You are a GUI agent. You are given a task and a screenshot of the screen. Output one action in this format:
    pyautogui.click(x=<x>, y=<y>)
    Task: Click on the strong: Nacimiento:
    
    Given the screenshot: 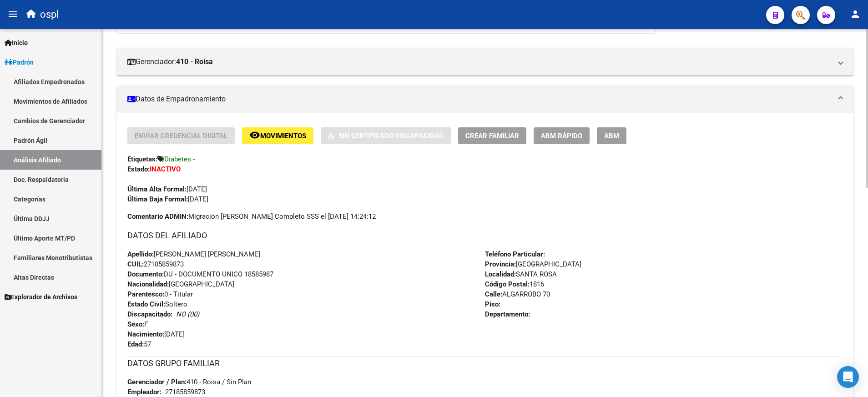 What is the action you would take?
    pyautogui.click(x=146, y=334)
    